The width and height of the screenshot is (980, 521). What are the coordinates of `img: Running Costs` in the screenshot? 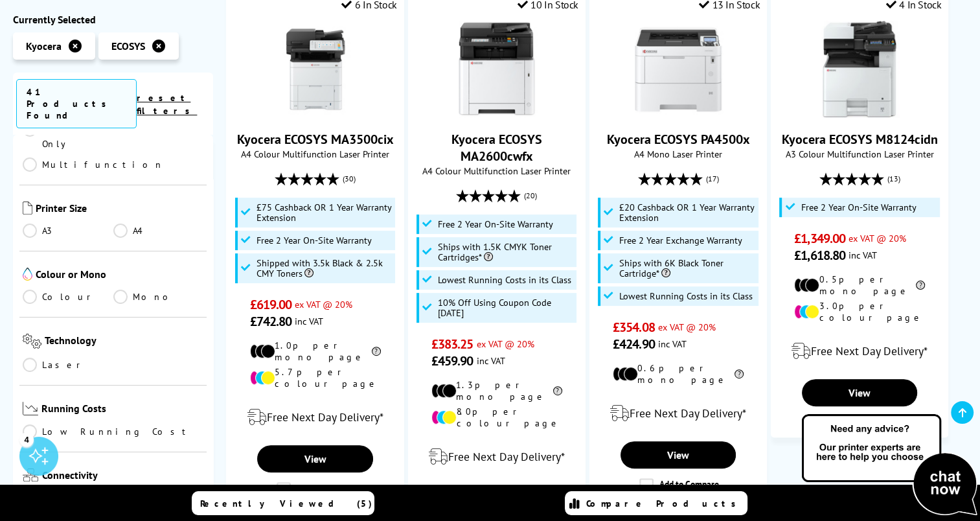 It's located at (30, 409).